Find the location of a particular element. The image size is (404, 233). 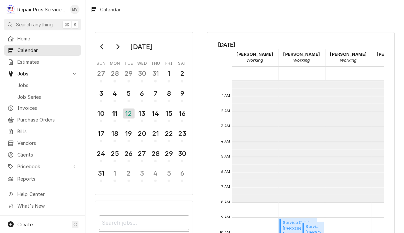

div: Repair Pros Services Inc's Avatar is located at coordinates (11, 9).